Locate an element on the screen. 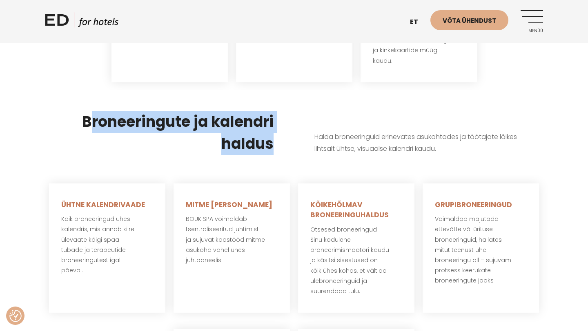 The height and width of the screenshot is (331, 588). h3: Broneeringute ja kalendri haldus is located at coordinates (169, 133).